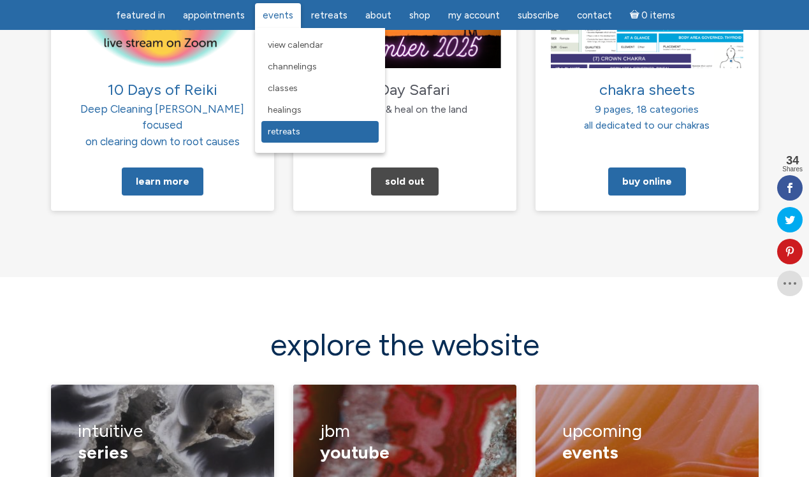 The image size is (809, 477). I want to click on span: on clearing down to root causes, so click(163, 141).